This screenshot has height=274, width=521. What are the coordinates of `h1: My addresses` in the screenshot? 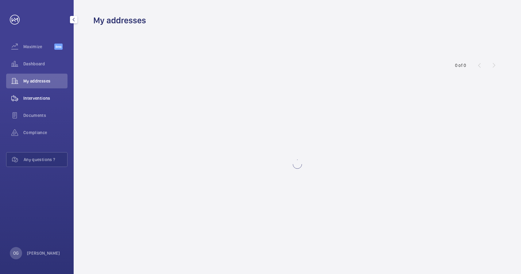 It's located at (120, 20).